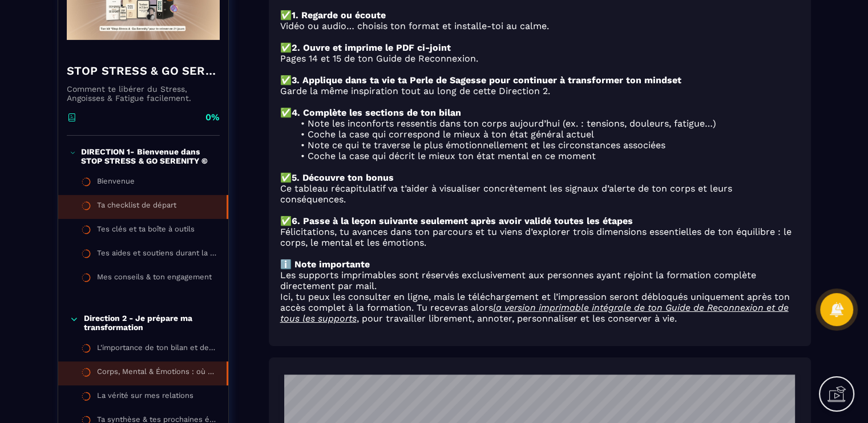 Image resolution: width=868 pixels, height=423 pixels. What do you see at coordinates (116, 183) in the screenshot?
I see `div: Bienvenue` at bounding box center [116, 183].